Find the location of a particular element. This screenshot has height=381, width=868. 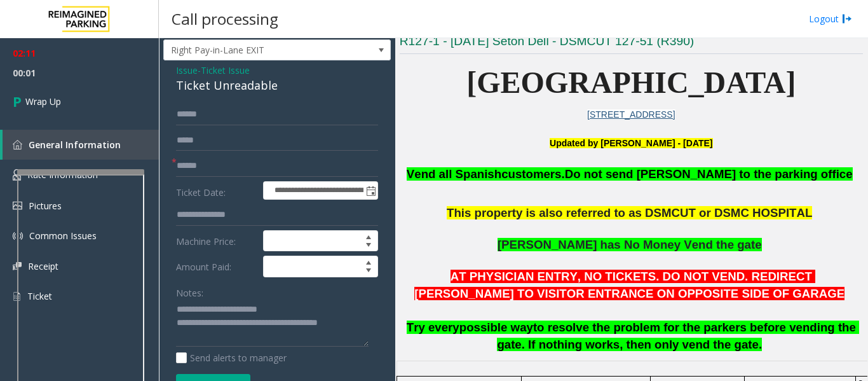

h3: Call processing is located at coordinates (225, 18).